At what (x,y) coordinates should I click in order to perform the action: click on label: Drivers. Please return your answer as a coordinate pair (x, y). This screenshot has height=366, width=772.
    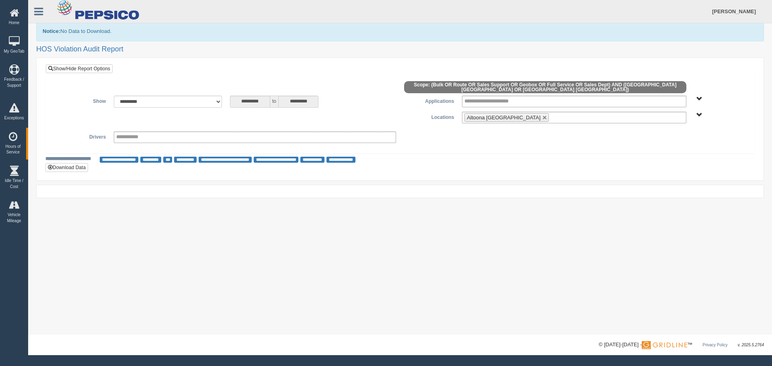
    Looking at the image, I should click on (81, 136).